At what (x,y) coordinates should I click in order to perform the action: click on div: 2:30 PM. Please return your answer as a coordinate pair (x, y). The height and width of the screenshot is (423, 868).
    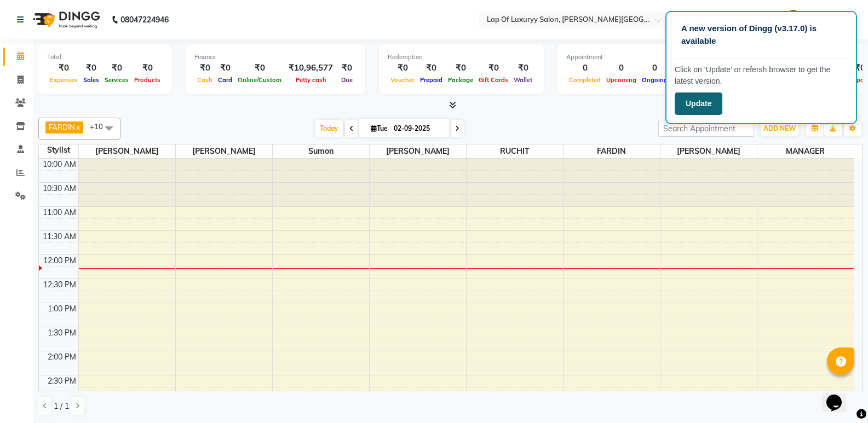
    Looking at the image, I should click on (62, 381).